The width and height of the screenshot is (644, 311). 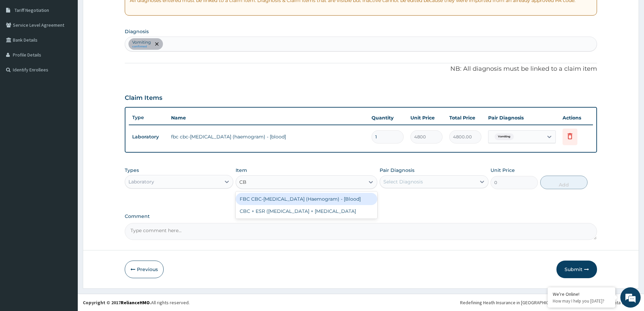 What do you see at coordinates (157, 44) in the screenshot?
I see `span: remove selection option` at bounding box center [157, 44].